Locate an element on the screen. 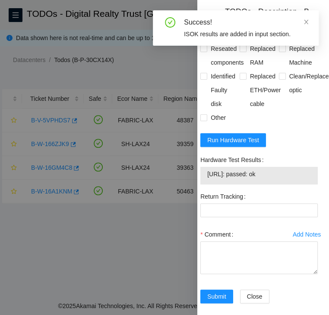  span: Replaced ETH/Power cable is located at coordinates (265, 90).